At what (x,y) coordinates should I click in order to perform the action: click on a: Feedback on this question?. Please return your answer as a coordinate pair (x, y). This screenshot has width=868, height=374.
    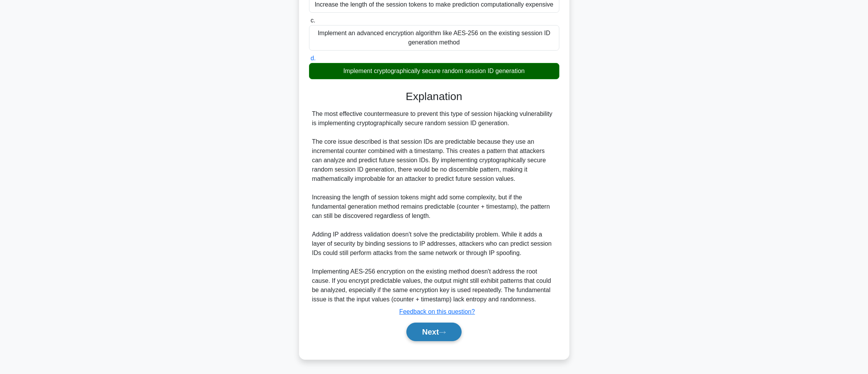
    Looking at the image, I should click on (437, 312).